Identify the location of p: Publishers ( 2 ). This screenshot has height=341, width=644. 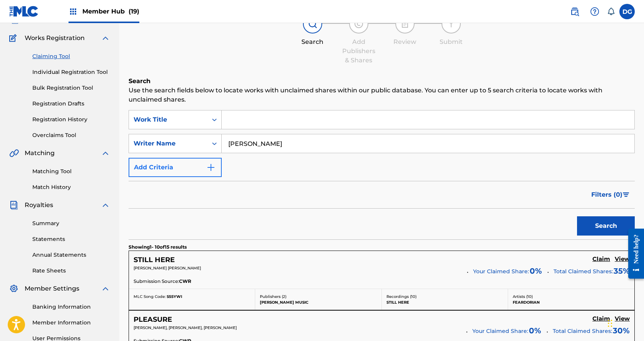
(318, 296).